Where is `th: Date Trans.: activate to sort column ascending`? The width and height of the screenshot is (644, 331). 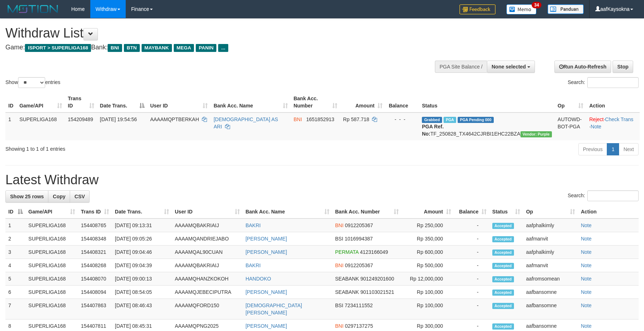 th: Date Trans.: activate to sort column ascending is located at coordinates (142, 211).